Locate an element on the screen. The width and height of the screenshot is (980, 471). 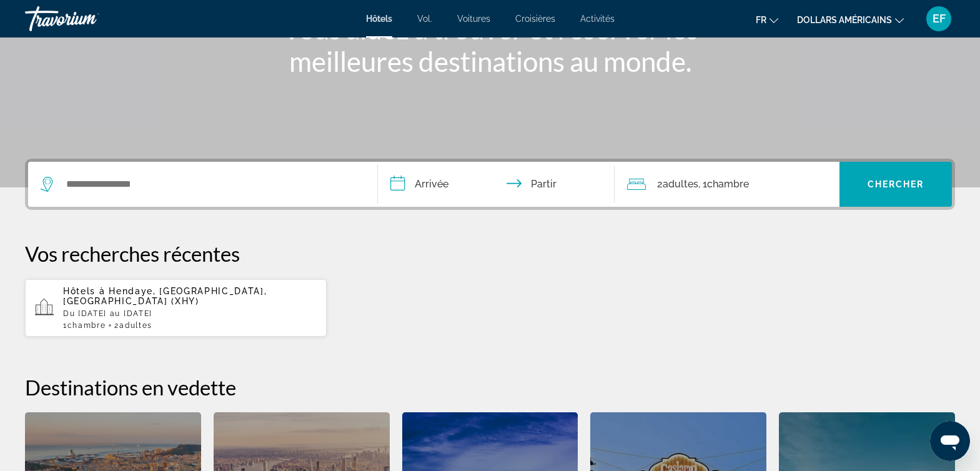
a: Travorium is located at coordinates (88, 19).